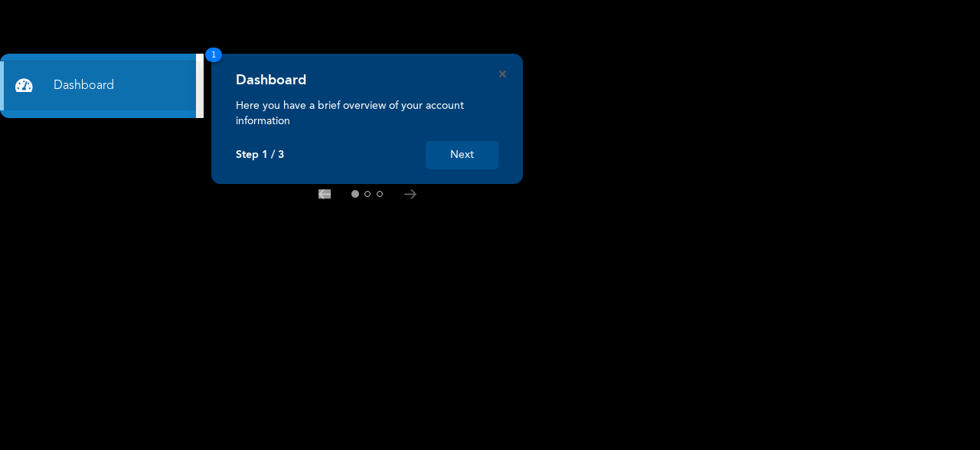 The image size is (980, 450). I want to click on button: Next, so click(462, 154).